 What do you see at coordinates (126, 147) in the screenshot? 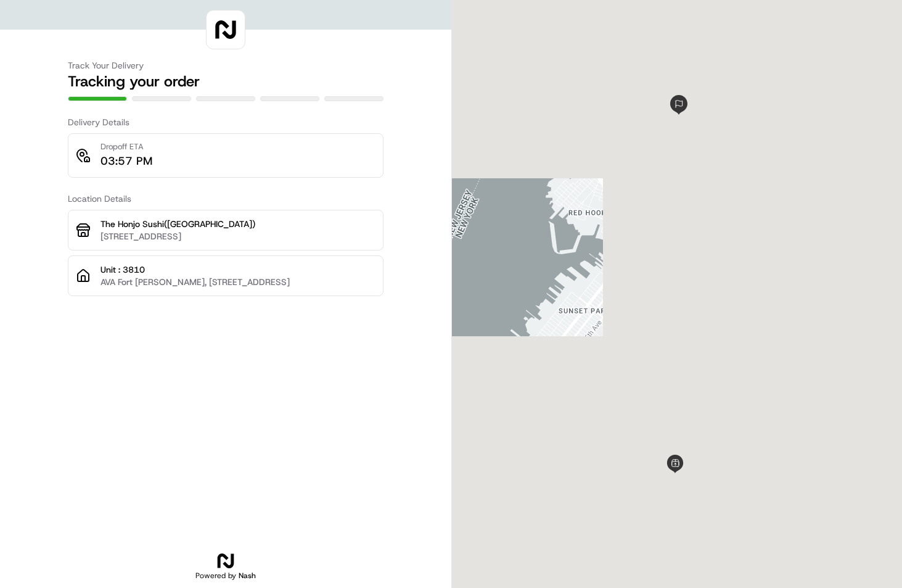
I see `p: Dropoff ETA` at bounding box center [126, 147].